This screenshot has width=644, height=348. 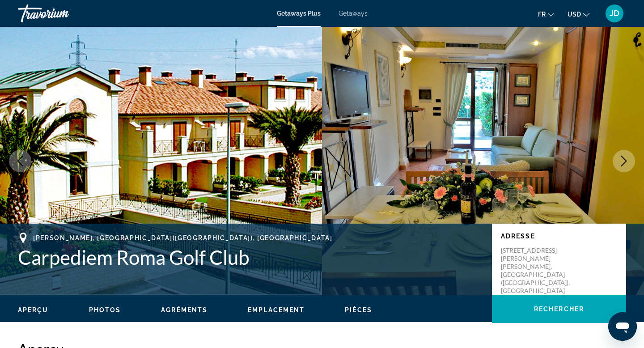 What do you see at coordinates (298, 14) in the screenshot?
I see `span: Getaways Plus` at bounding box center [298, 14].